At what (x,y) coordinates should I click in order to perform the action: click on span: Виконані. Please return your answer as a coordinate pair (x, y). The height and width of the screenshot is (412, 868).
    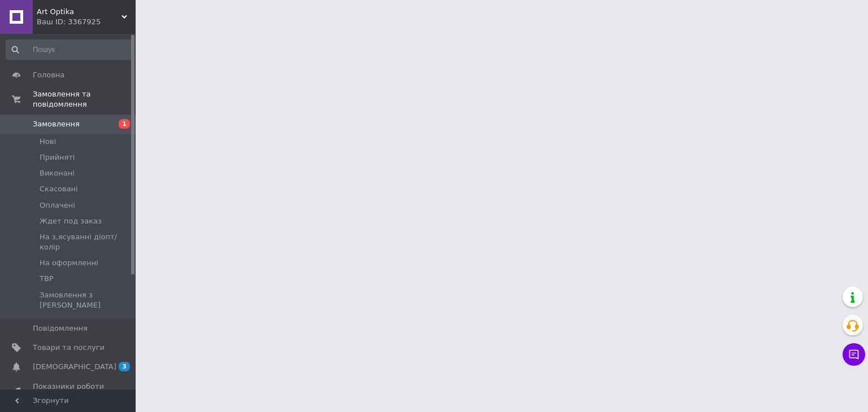
    Looking at the image, I should click on (57, 173).